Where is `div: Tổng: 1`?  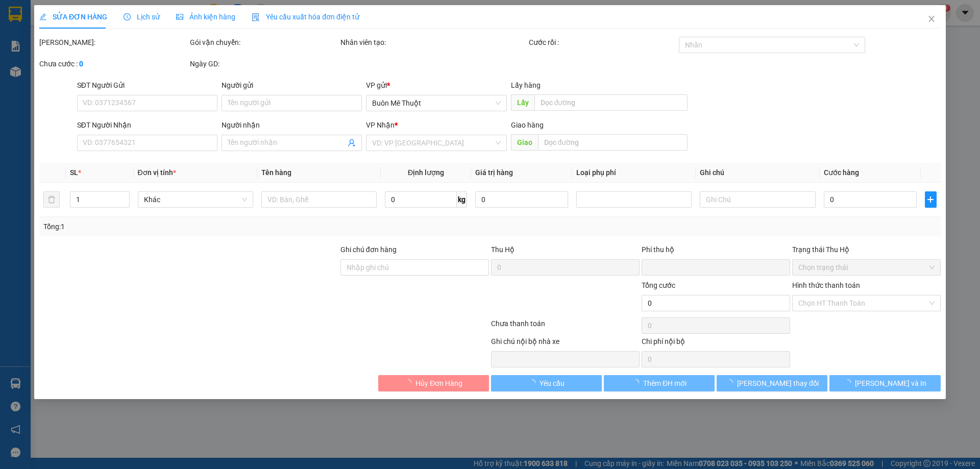 div: Tổng: 1 is located at coordinates (211, 226).